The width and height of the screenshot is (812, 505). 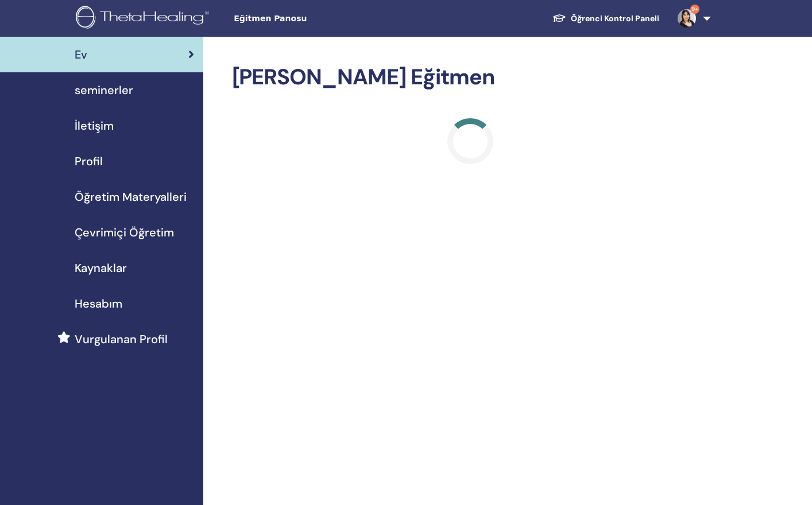 I want to click on span: Profil, so click(x=88, y=162).